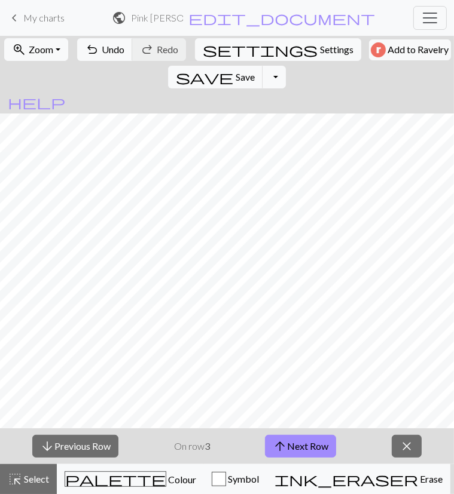  Describe the element at coordinates (181, 479) in the screenshot. I see `span: Colour` at that location.